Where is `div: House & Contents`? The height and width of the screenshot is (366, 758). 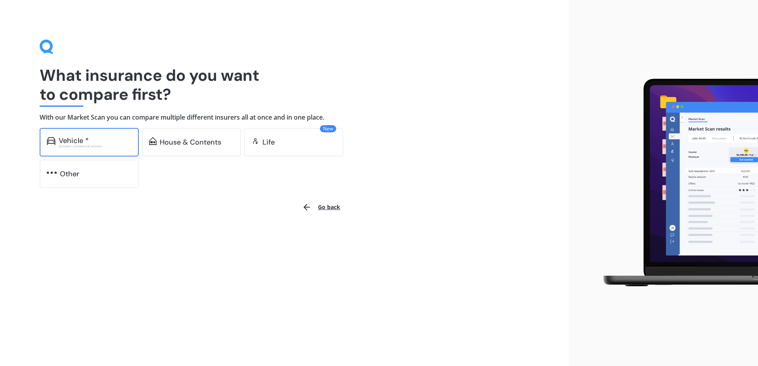 div: House & Contents is located at coordinates (190, 142).